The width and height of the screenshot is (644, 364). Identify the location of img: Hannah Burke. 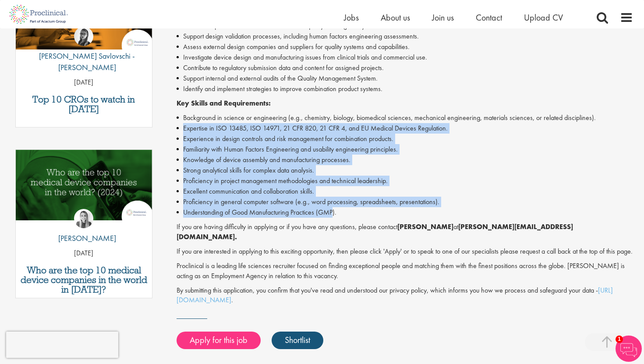
(84, 218).